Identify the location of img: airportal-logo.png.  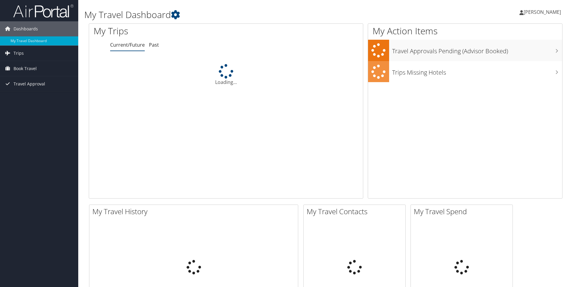
(43, 11).